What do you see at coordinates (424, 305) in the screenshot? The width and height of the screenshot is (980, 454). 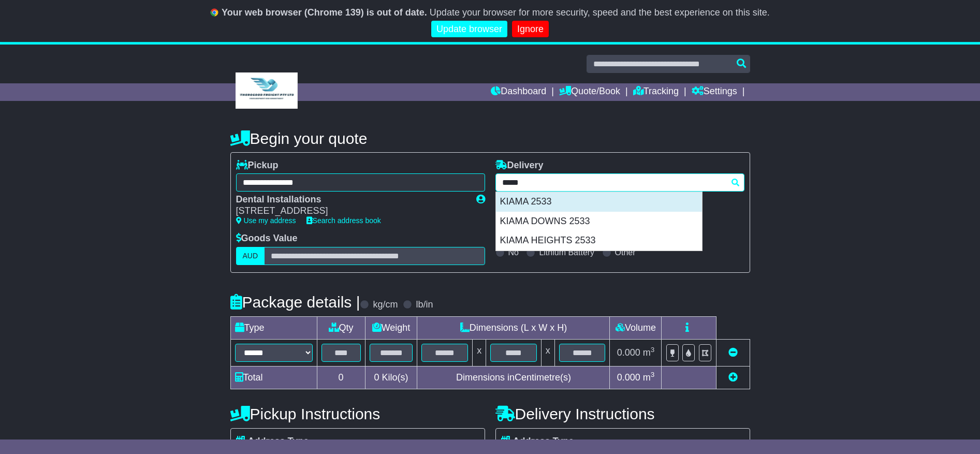 I see `label: lb/in` at bounding box center [424, 305].